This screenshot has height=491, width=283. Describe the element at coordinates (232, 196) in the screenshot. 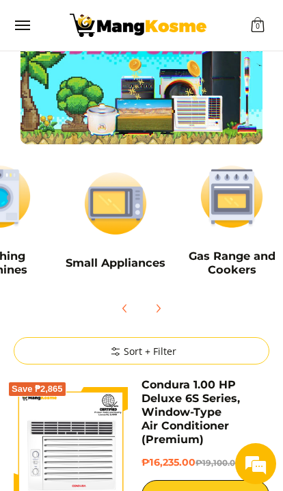

I see `img: Cookers` at that location.